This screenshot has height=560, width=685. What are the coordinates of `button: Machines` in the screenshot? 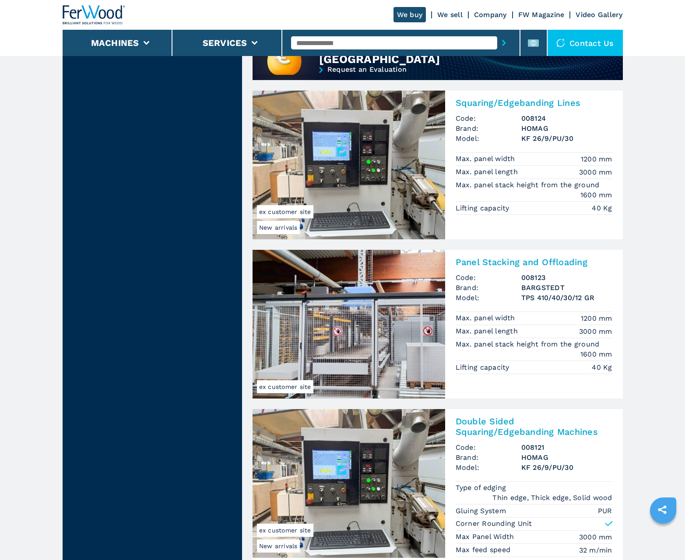 It's located at (115, 43).